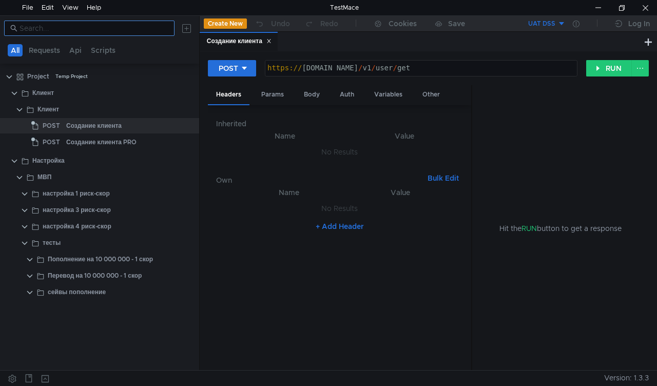  Describe the element at coordinates (272, 94) in the screenshot. I see `div: Params` at that location.